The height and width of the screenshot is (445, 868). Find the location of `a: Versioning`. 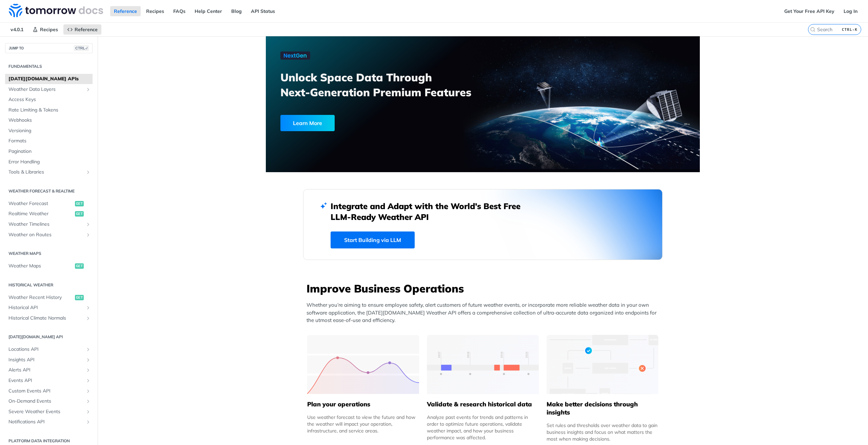

a: Versioning is located at coordinates (49, 131).